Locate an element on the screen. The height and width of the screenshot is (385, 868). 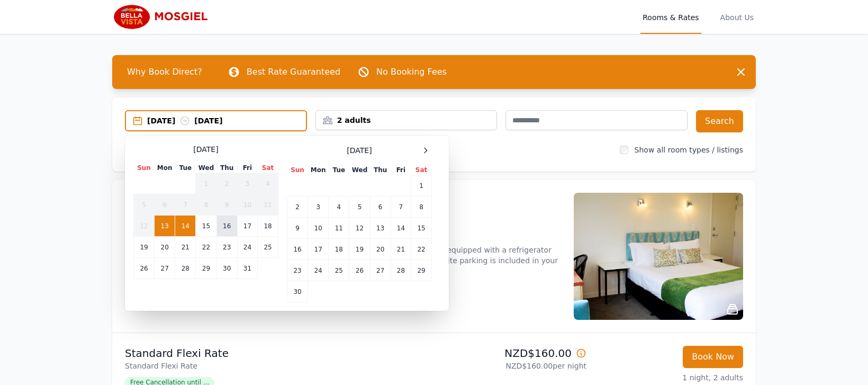
p: NZD$160.00 per night is located at coordinates (512, 365).